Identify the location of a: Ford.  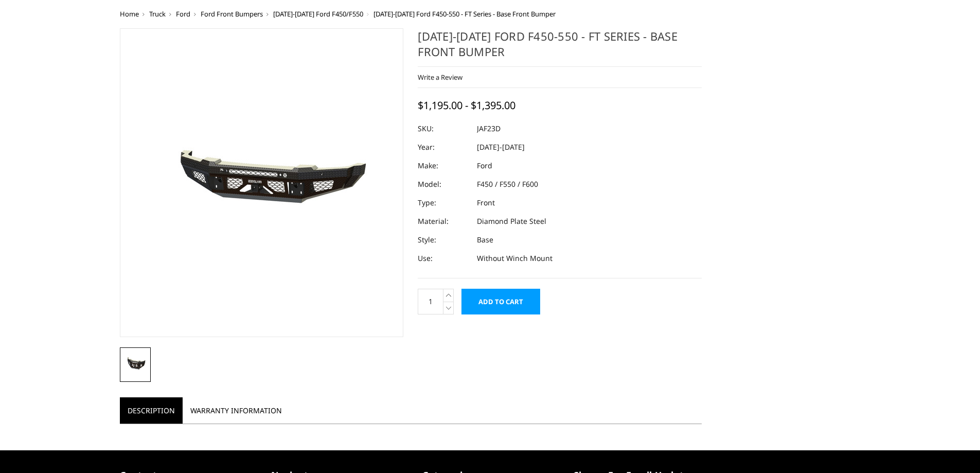
(183, 14).